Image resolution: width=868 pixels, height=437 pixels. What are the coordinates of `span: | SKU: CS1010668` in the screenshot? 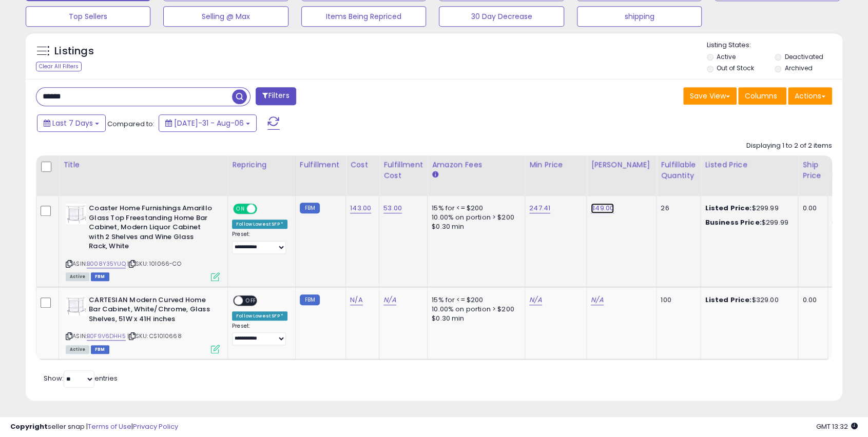 It's located at (154, 336).